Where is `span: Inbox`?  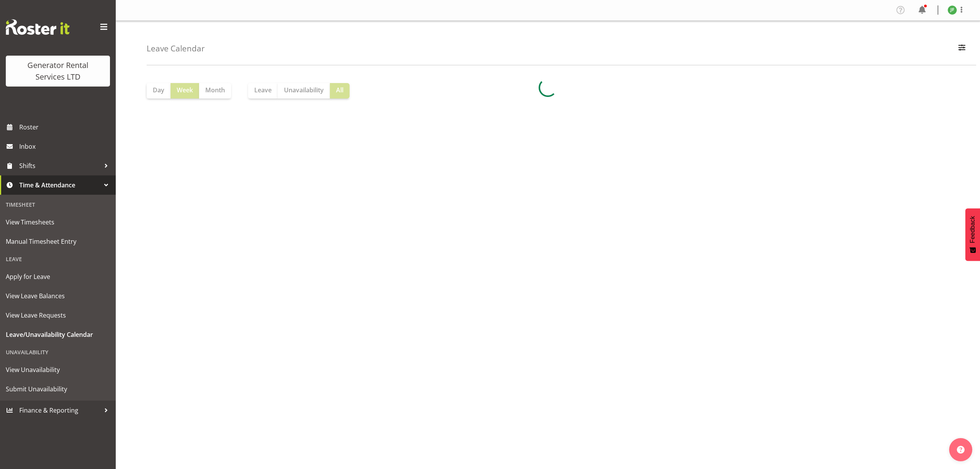
span: Inbox is located at coordinates (65, 147).